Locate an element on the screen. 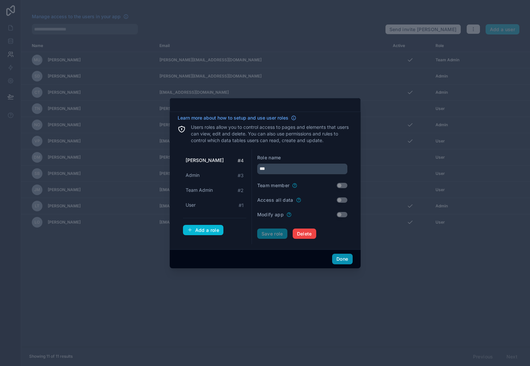  a: Learn more about how to setup and use user roles is located at coordinates (237, 118).